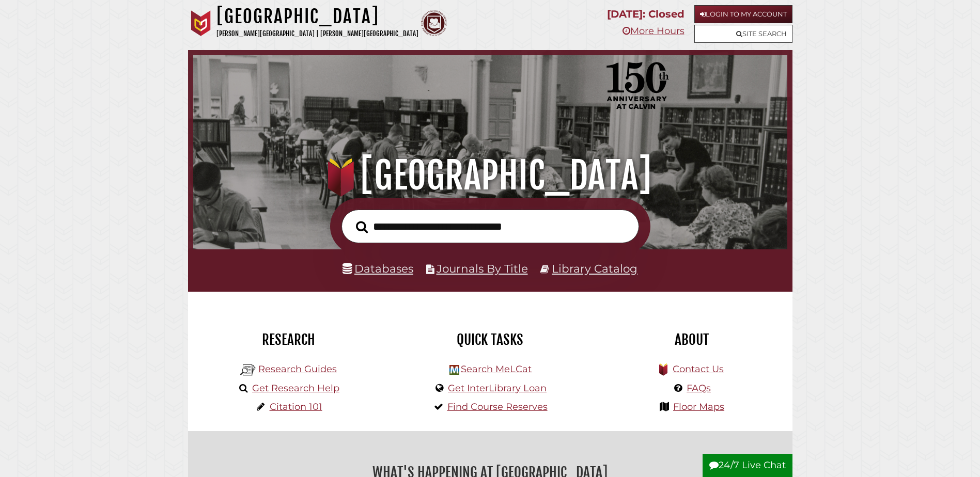 Image resolution: width=980 pixels, height=477 pixels. I want to click on a: More Hours, so click(653, 31).